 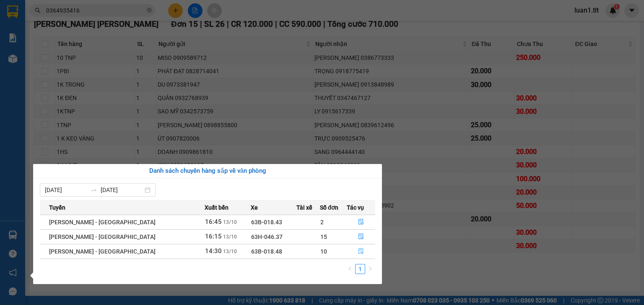 I want to click on li: Next Page, so click(x=370, y=269).